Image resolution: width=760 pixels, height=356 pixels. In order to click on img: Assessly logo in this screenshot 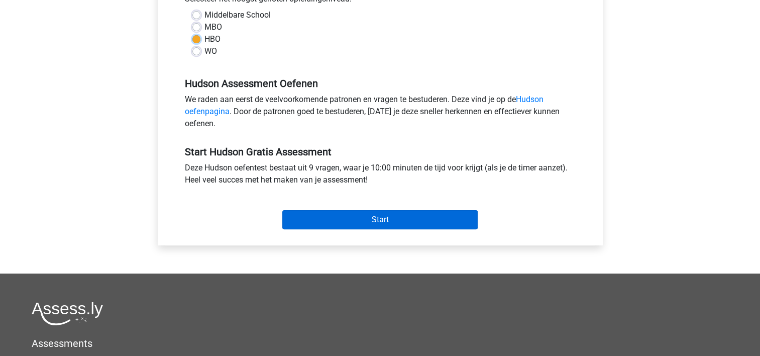, I will do `click(67, 313)`.